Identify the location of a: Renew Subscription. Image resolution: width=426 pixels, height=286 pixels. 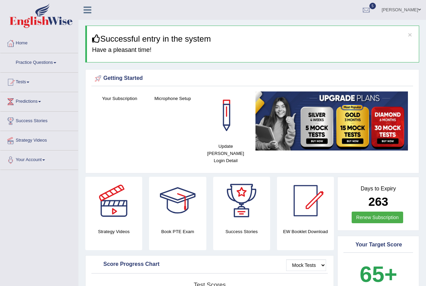
(378, 217).